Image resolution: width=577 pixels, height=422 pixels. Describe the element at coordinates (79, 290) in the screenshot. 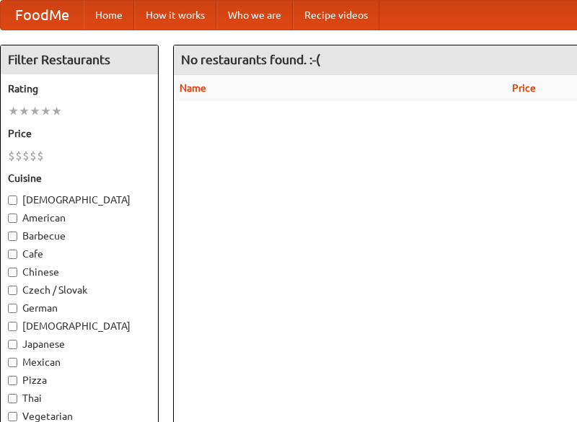

I see `label: Czech / Slovak` at that location.